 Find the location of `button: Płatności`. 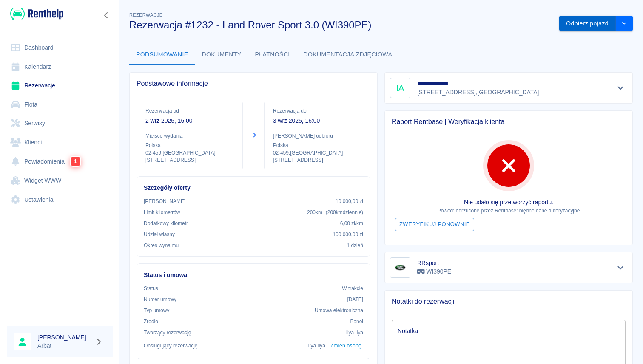

button: Płatności is located at coordinates (272, 55).